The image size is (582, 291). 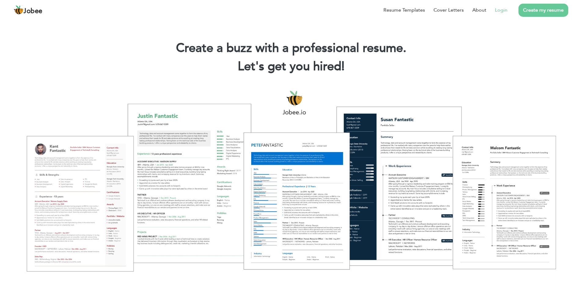 What do you see at coordinates (480, 10) in the screenshot?
I see `a: About` at bounding box center [480, 10].